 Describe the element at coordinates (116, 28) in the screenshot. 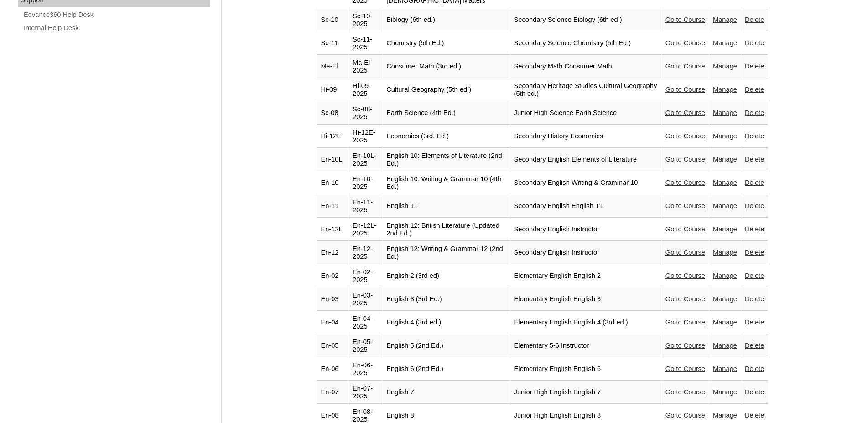

I see `a: Internal Help Desk` at that location.